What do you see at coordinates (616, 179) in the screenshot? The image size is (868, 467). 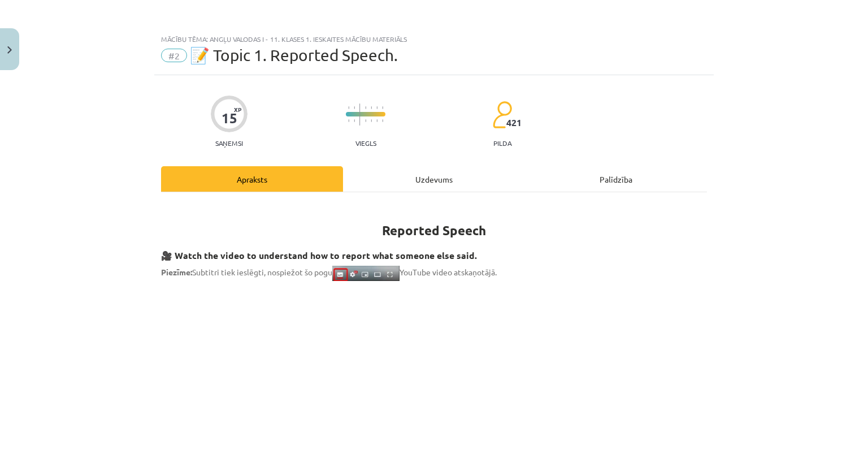 I see `div: Palīdzība` at bounding box center [616, 179].